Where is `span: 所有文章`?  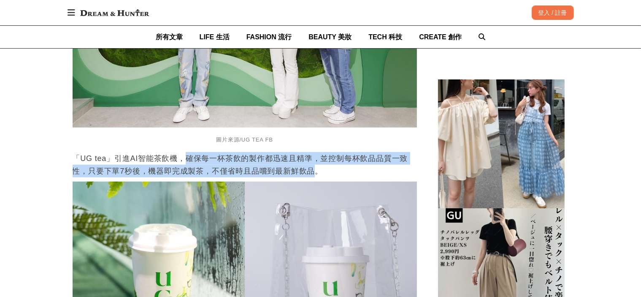
span: 所有文章 is located at coordinates (169, 37).